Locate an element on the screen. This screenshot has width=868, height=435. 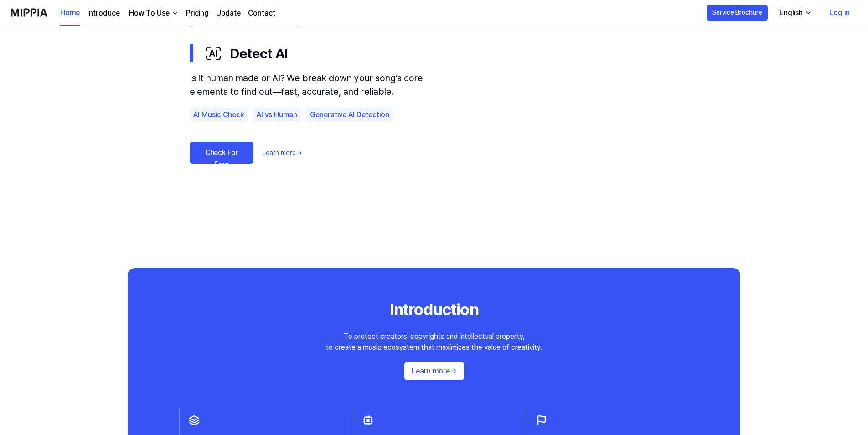
button: How To Use is located at coordinates (153, 13).